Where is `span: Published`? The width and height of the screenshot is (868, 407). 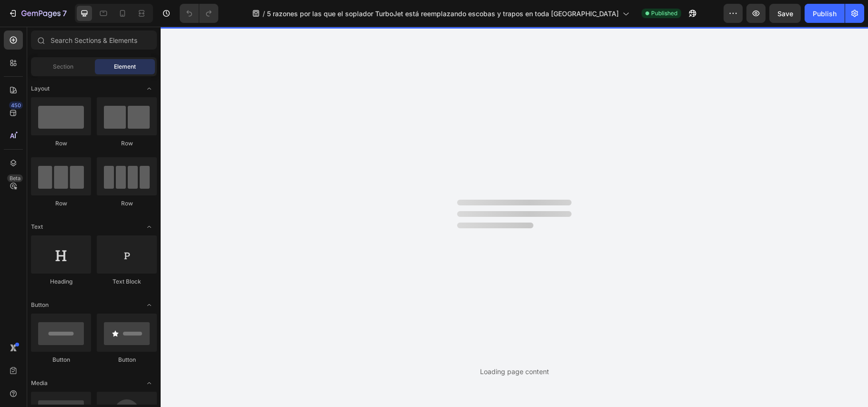 span: Published is located at coordinates (664, 14).